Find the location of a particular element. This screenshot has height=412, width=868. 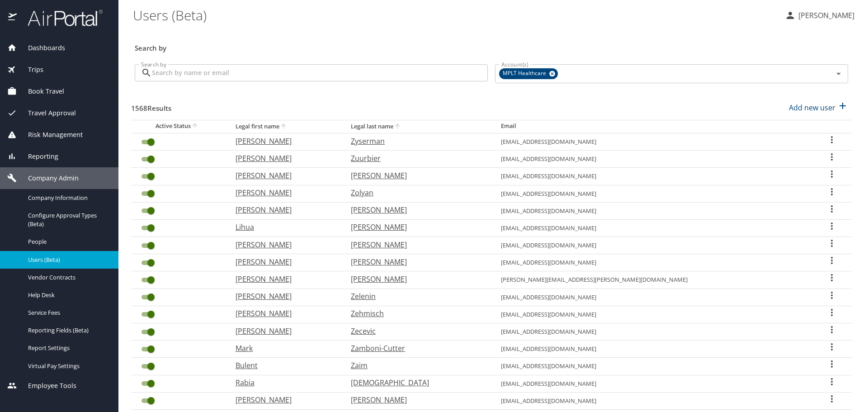

th: Legal last name is located at coordinates (418, 126).